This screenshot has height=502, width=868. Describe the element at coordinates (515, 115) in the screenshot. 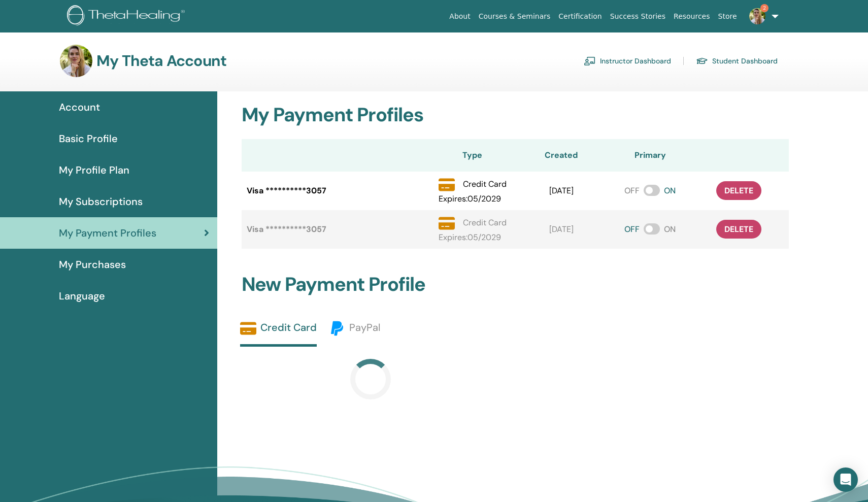

I see `h2: My Payment Profiles` at that location.